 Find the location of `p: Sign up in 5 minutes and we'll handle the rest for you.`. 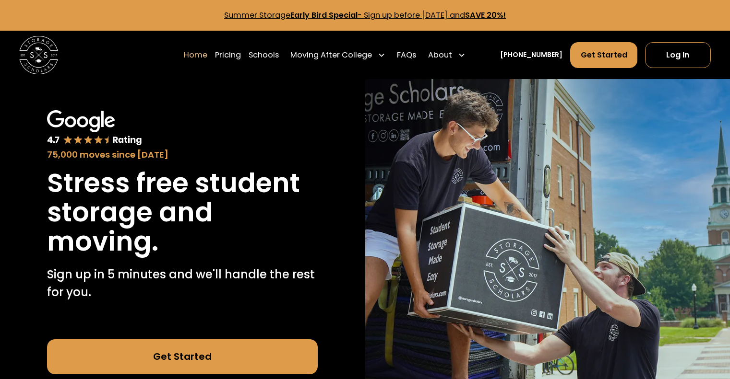

p: Sign up in 5 minutes and we'll handle the rest for you. is located at coordinates (182, 283).